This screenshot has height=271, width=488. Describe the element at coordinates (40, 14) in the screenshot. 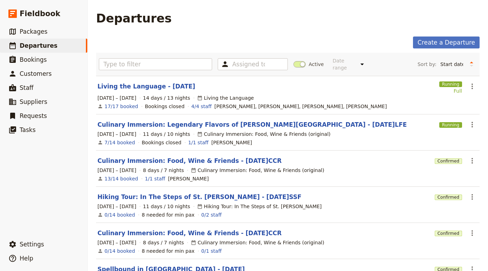

I see `span: Fieldbook` at that location.